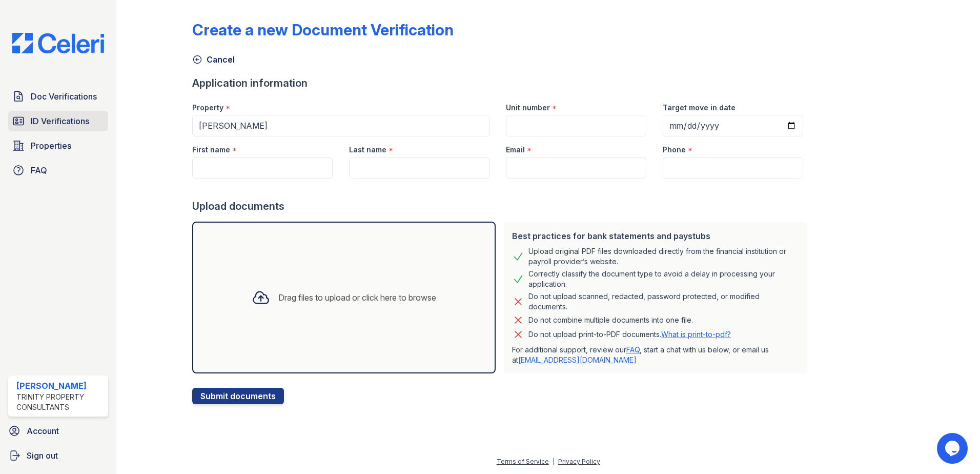  What do you see at coordinates (60, 402) in the screenshot?
I see `div: Trinity Property Consultants` at bounding box center [60, 402].